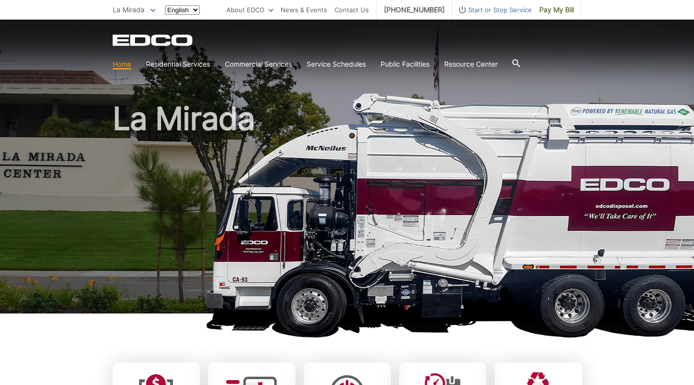  Describe the element at coordinates (258, 64) in the screenshot. I see `a: Commercial Services` at that location.